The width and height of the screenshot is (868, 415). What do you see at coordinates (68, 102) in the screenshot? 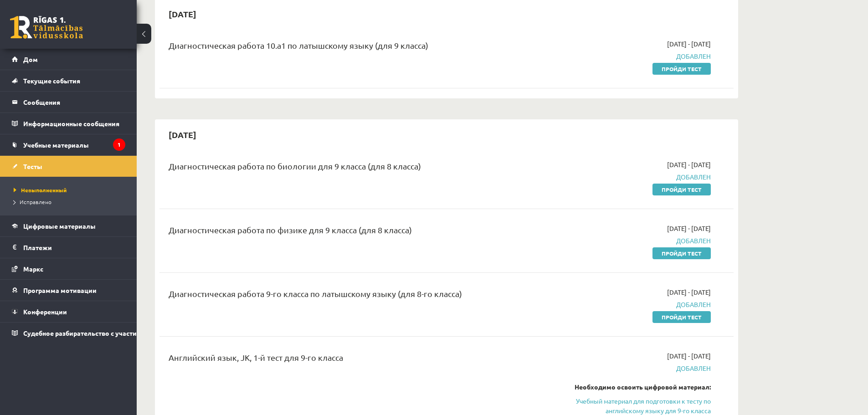
I see `a: Сообщения` at bounding box center [68, 102].